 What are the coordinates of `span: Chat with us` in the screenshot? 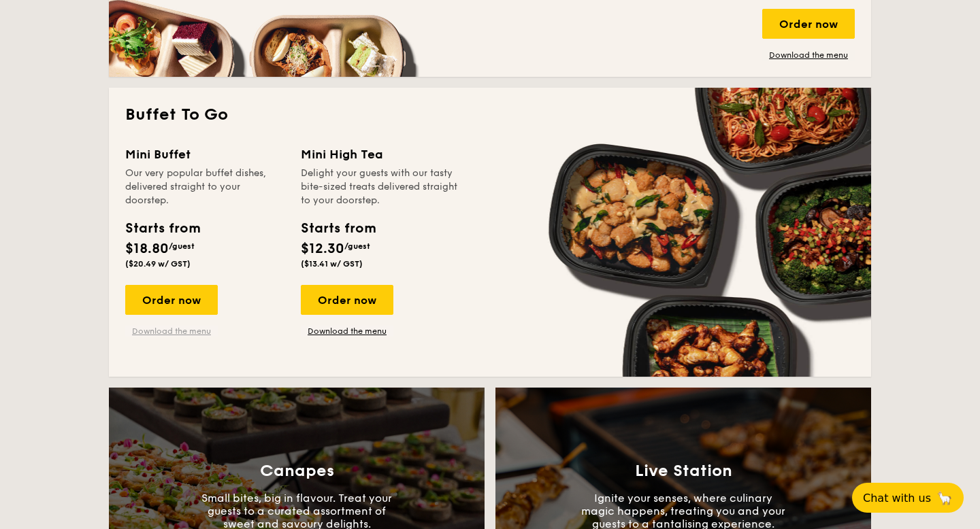 It's located at (896, 498).